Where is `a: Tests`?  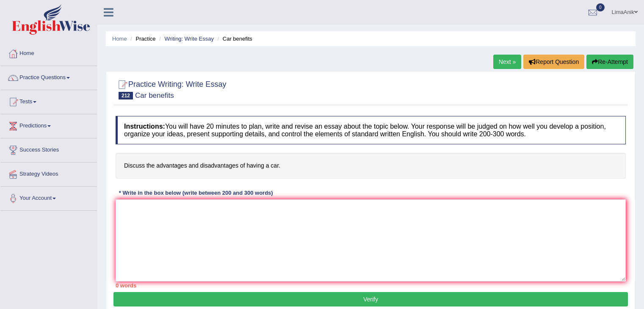 a: Tests is located at coordinates (49, 100).